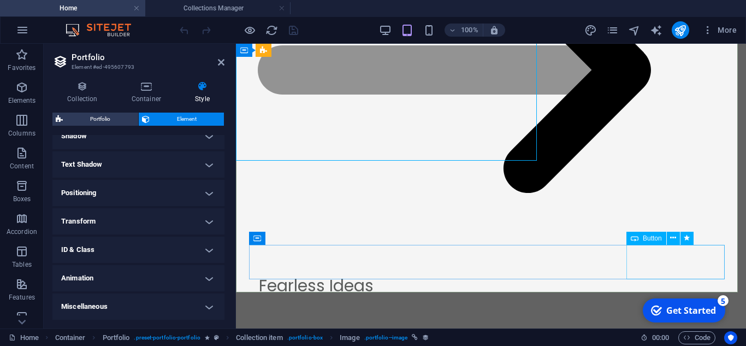  What do you see at coordinates (218, 8) in the screenshot?
I see `h4: Collections Manager` at bounding box center [218, 8].